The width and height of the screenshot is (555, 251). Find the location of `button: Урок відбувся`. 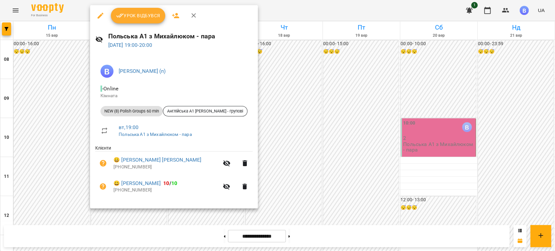

button: Урок відбувся is located at coordinates (138, 16).